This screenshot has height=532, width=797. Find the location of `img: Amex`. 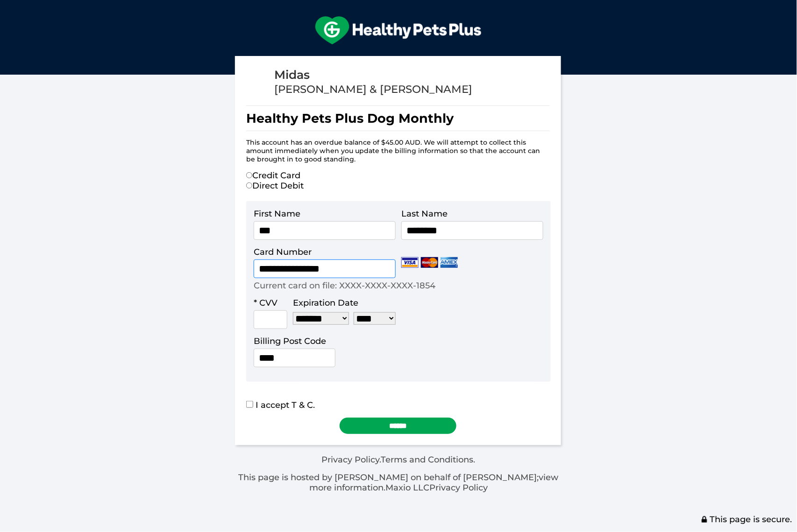

img: Amex is located at coordinates (449, 262).